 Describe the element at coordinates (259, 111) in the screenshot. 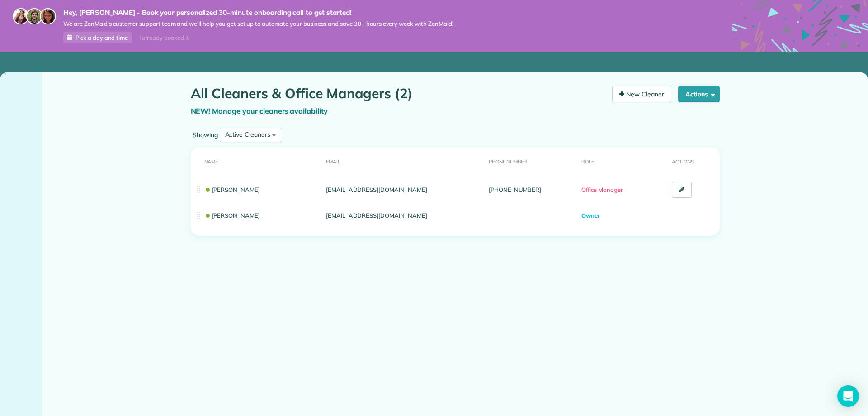

I see `a: NEW! Manage your cleaners availability` at that location.